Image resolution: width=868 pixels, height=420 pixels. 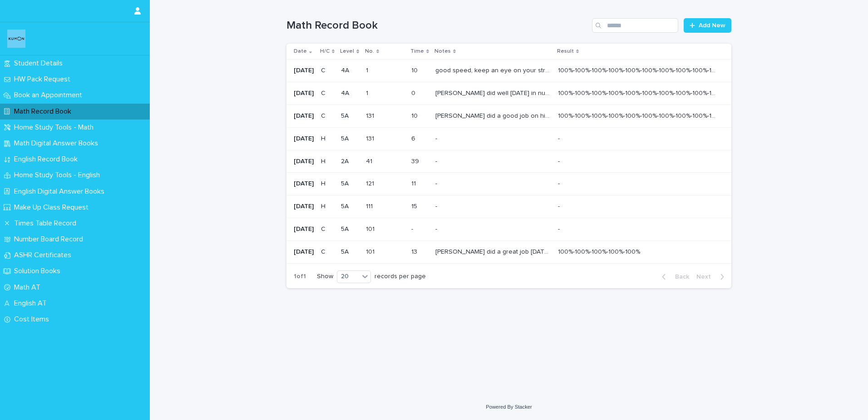 What do you see at coordinates (47, 223) in the screenshot?
I see `p: Times Table Record` at bounding box center [47, 223].